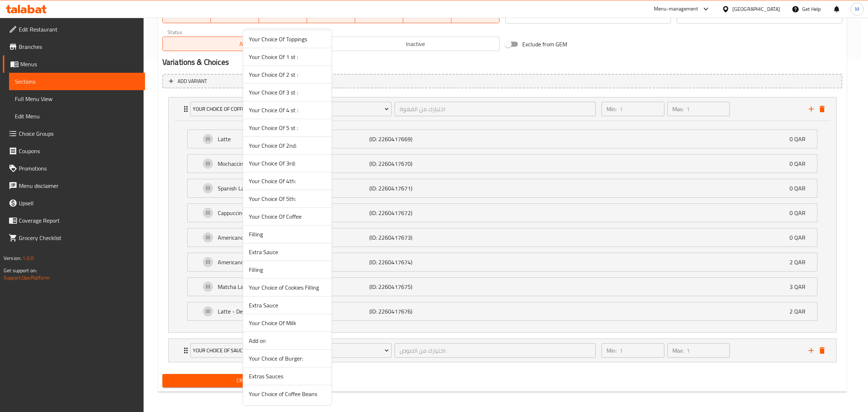 The height and width of the screenshot is (412, 868). Describe the element at coordinates (287, 199) in the screenshot. I see `span: Your Choice Of 5th:` at that location.